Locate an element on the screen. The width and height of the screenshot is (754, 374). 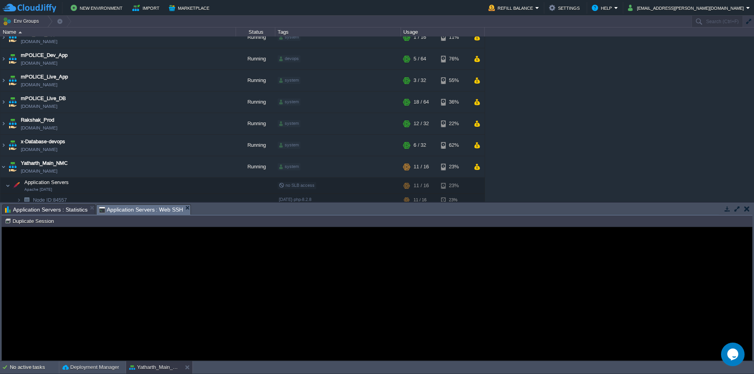
span: no SLB access is located at coordinates (296, 186).